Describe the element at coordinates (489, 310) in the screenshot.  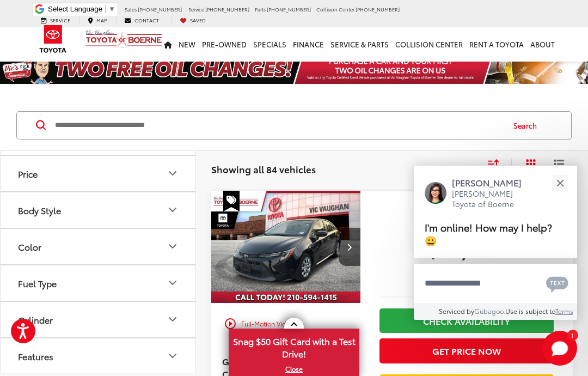
I see `a: Gubagoo.` at that location.